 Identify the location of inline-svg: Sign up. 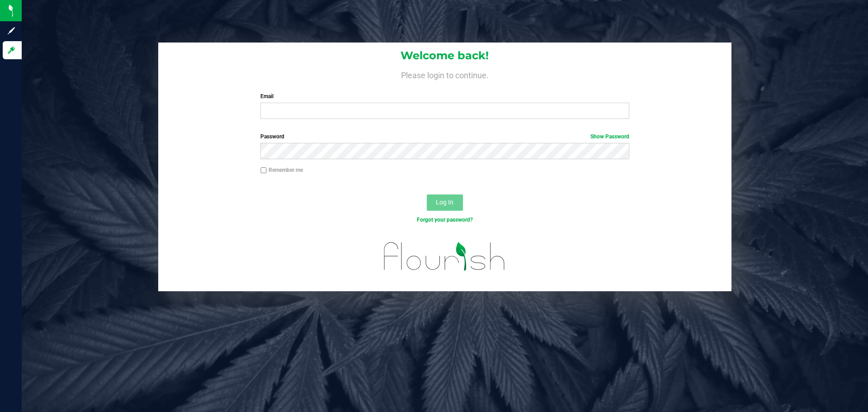
(12, 31).